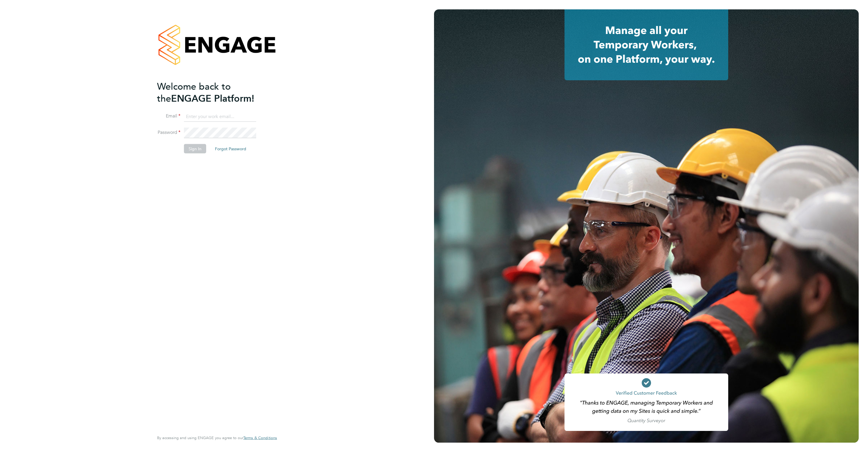 This screenshot has width=868, height=452. What do you see at coordinates (194, 92) in the screenshot?
I see `span: Welcome back to the` at bounding box center [194, 92].